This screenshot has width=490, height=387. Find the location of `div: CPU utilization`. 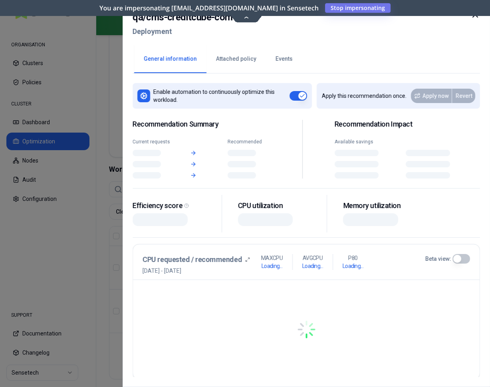

div: CPU utilization is located at coordinates (278, 205).